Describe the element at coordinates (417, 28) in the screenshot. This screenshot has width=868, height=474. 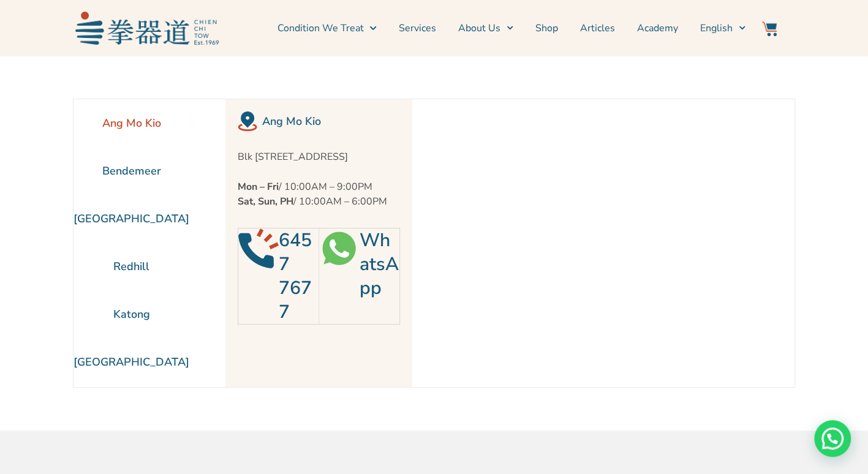
I see `a: Services` at that location.